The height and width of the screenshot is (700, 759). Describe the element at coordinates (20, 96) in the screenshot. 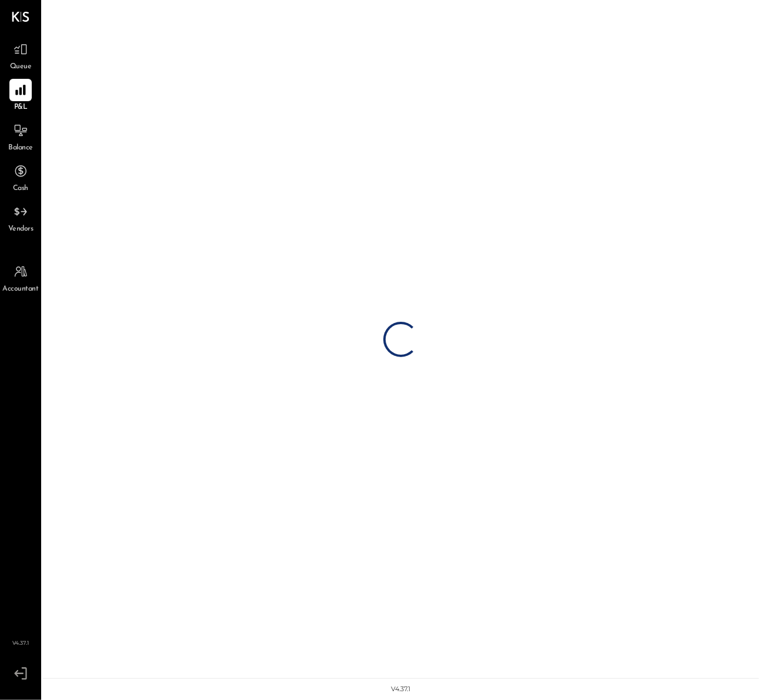

I see `a: P&L` at that location.